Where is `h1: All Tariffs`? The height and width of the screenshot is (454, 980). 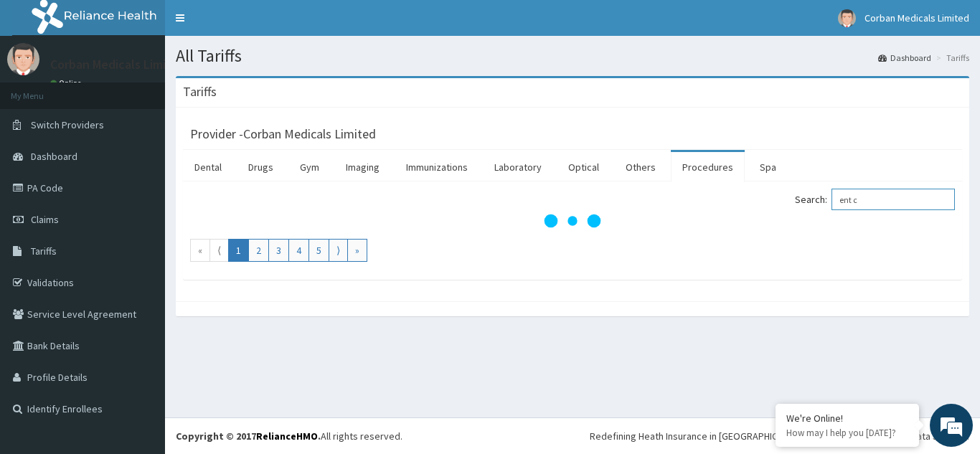
h1: All Tariffs is located at coordinates (573, 56).